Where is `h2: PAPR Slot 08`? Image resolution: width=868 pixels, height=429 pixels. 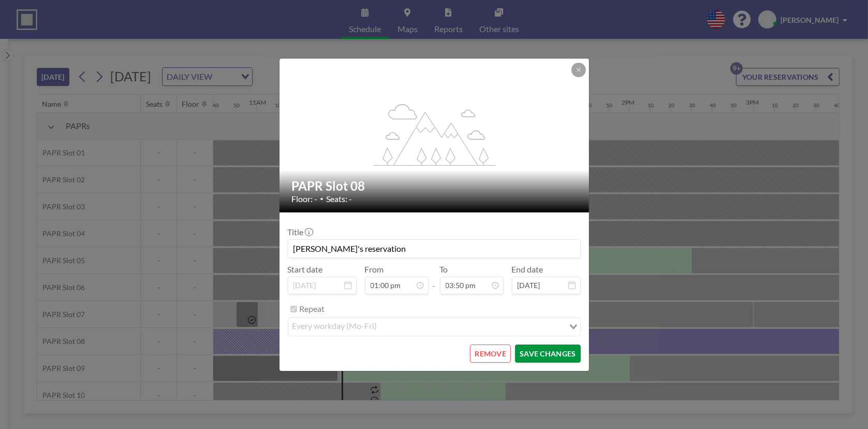 h2: PAPR Slot 08 is located at coordinates (435, 186).